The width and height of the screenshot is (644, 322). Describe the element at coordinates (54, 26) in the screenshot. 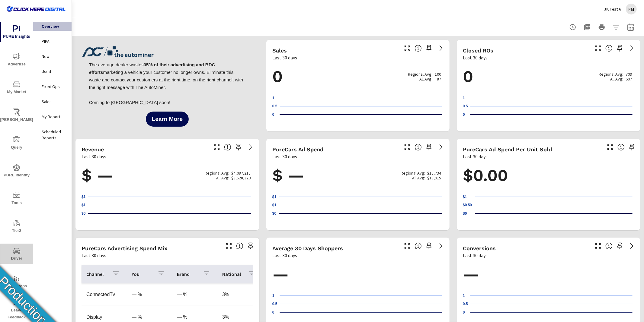

I see `p: Overview` at that location.